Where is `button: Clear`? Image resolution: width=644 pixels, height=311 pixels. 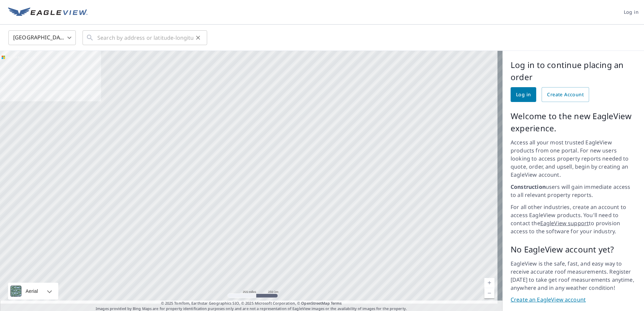 button: Clear is located at coordinates (198, 38).